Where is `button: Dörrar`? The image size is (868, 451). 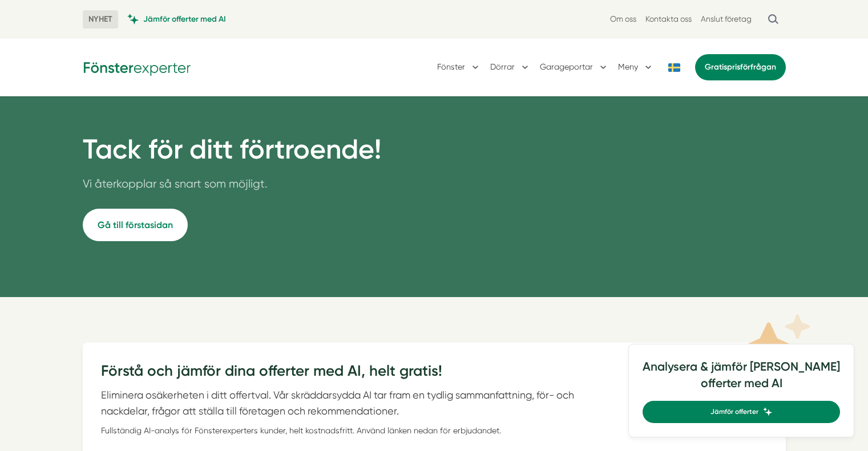
button: Dörrar is located at coordinates (510, 68).